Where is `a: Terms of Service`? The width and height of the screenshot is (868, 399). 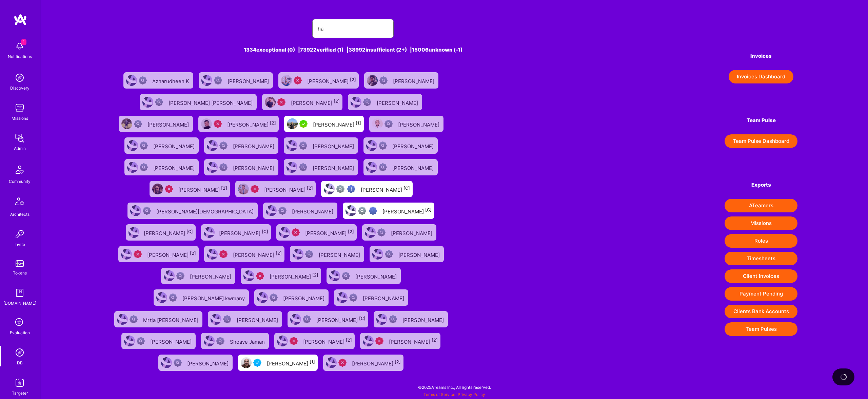
a: Terms of Service is located at coordinates (440, 394).